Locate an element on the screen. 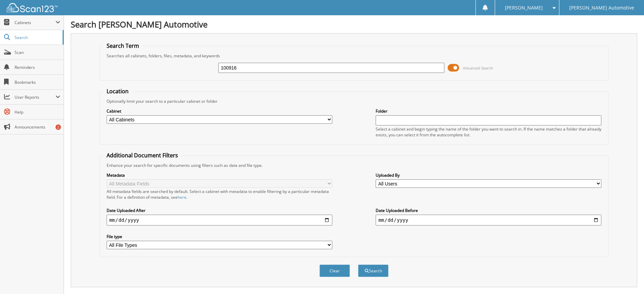 Image resolution: width=644 pixels, height=294 pixels. div: Optionally limit your search to a particular cabinet or folder is located at coordinates (354, 101).